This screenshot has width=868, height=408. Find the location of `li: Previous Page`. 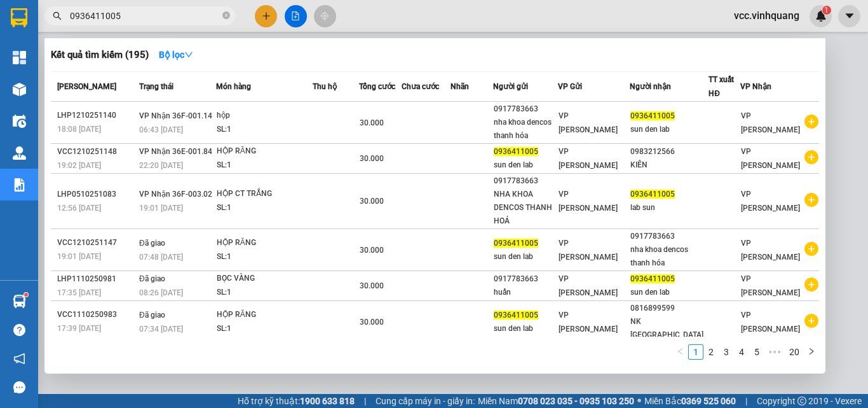

li: Previous Page is located at coordinates (681, 352).